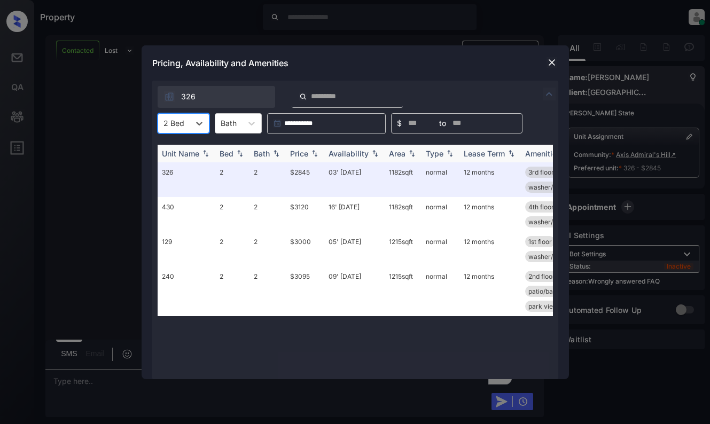 This screenshot has height=424, width=710. Describe the element at coordinates (186, 214) in the screenshot. I see `td: 430` at that location.